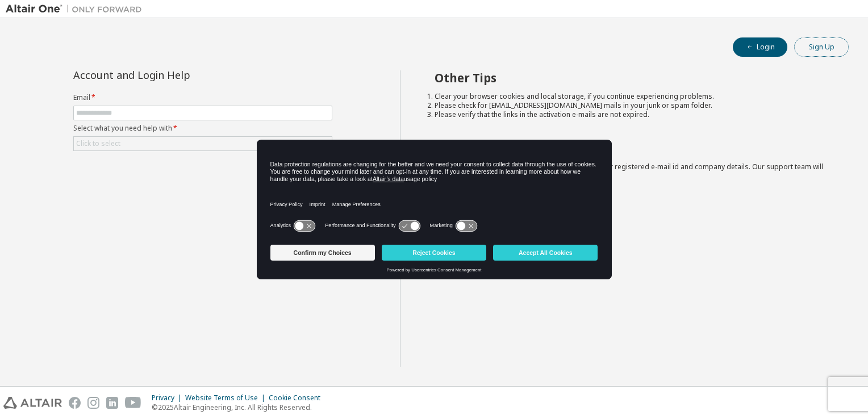  I want to click on h2: Other Tips, so click(632, 78).